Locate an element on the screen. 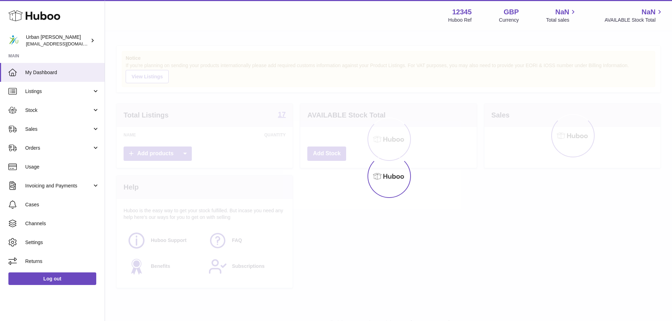 This screenshot has height=321, width=672. span: Listings is located at coordinates (58, 91).